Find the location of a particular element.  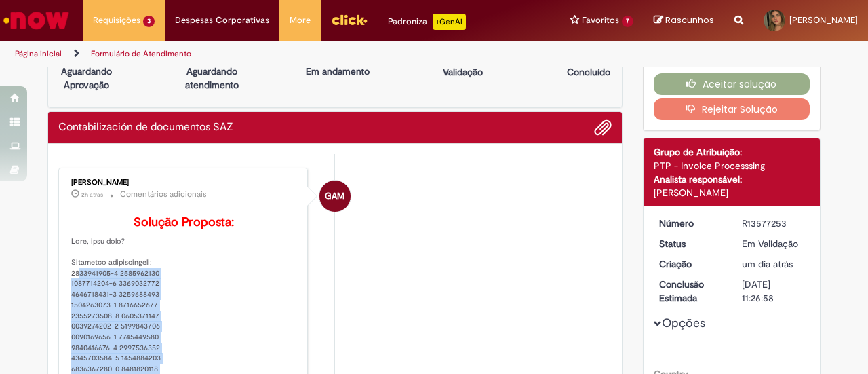

div: Guilherme Allan Messa is located at coordinates (335, 196).